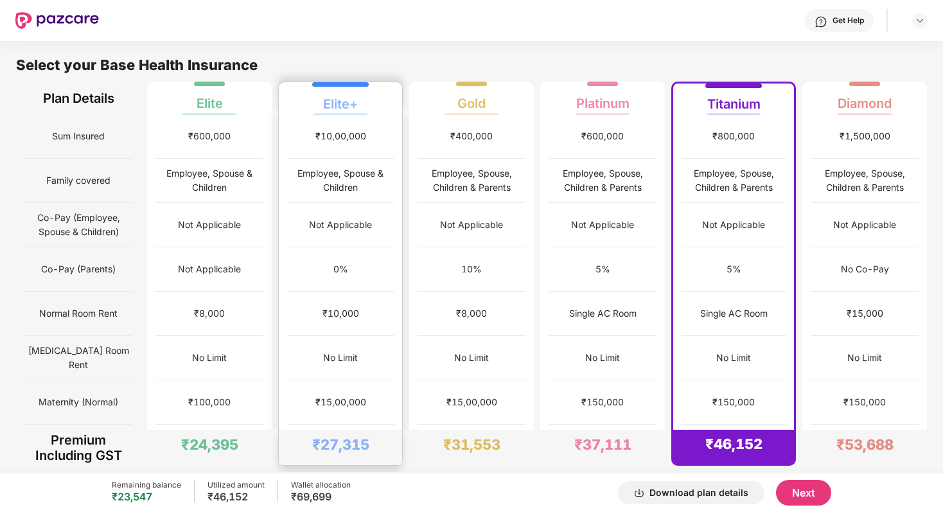  Describe the element at coordinates (146, 496) in the screenshot. I see `div: ₹23,547` at that location.